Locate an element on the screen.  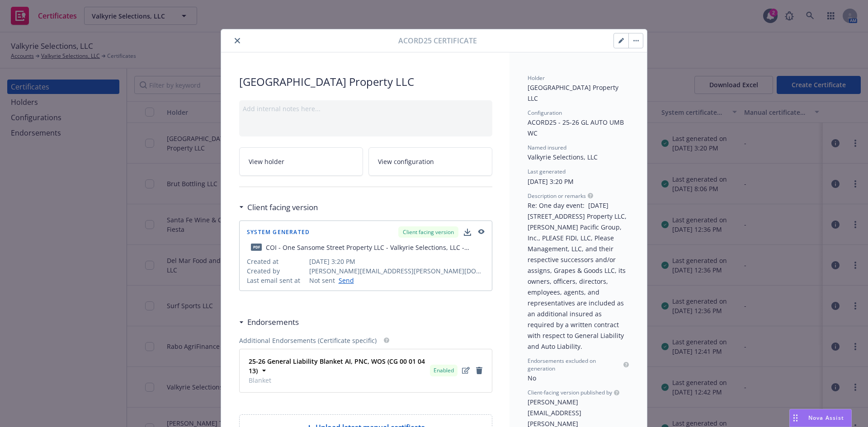
span: Nova Assist is located at coordinates (826, 418).